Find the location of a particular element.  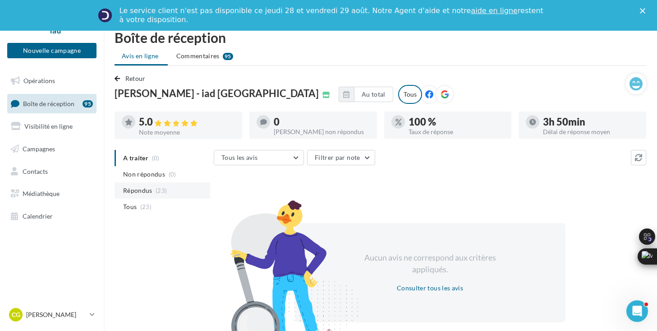

a: Contacts is located at coordinates (52, 171).